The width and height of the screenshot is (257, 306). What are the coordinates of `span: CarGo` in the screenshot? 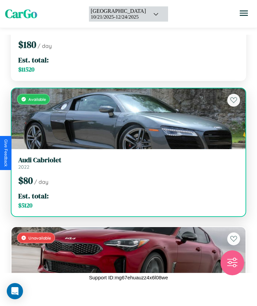 It's located at (21, 14).